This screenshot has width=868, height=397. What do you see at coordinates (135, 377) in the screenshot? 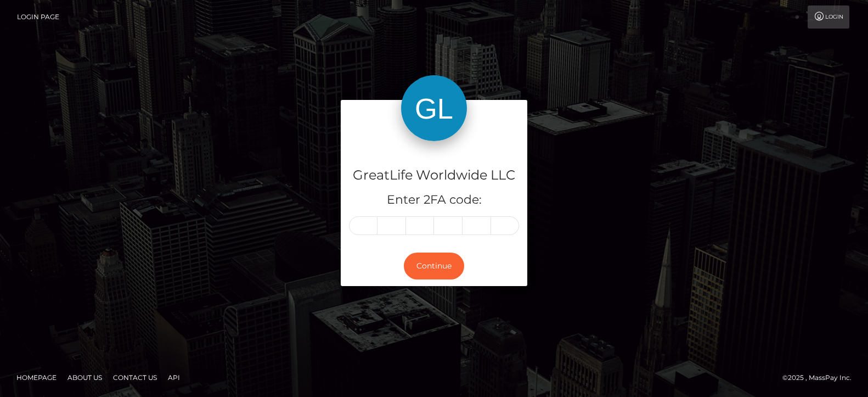
I see `a: Contact Us` at bounding box center [135, 377].